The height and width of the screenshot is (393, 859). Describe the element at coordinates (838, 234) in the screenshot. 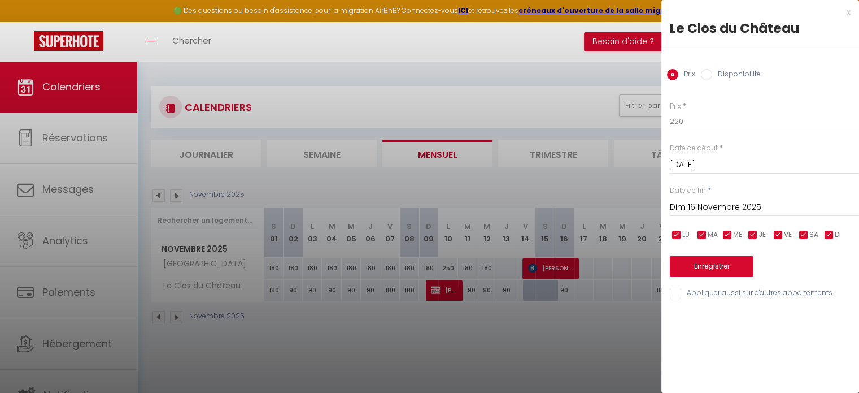

I see `span: DI` at that location.